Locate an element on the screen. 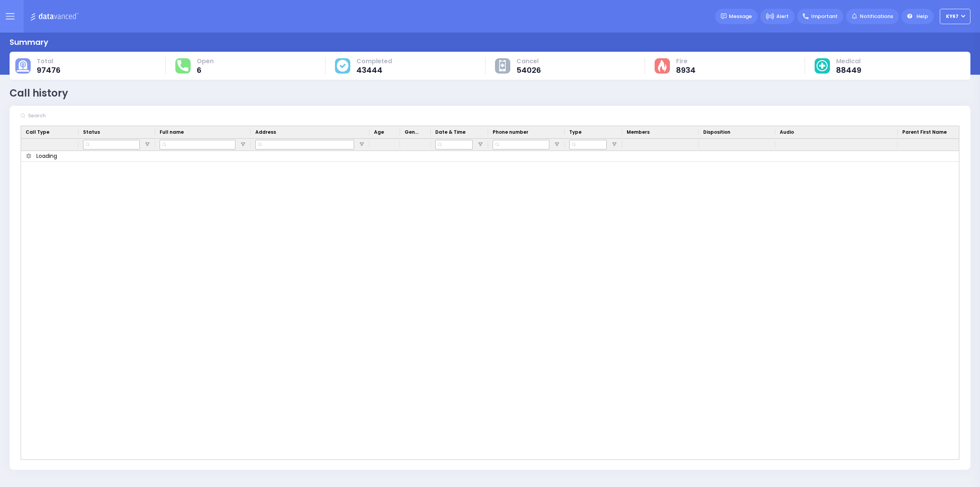 The image size is (980, 487). img: total-response.svg is located at coordinates (182, 65).